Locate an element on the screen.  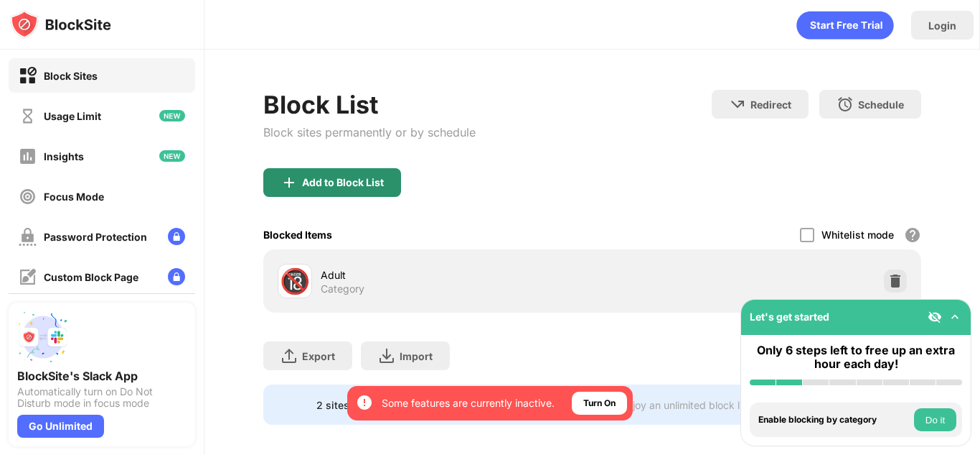
div: Add to Block List is located at coordinates (343, 182).